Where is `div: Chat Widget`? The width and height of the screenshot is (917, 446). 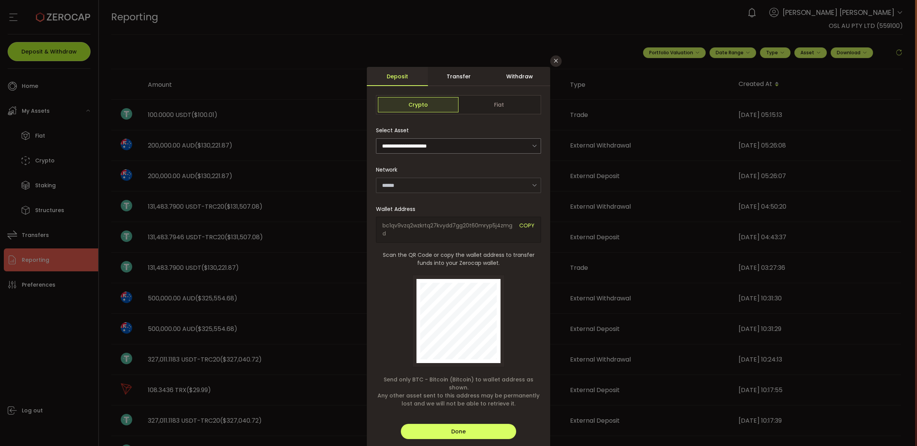
div: Chat Widget is located at coordinates (872, 405).